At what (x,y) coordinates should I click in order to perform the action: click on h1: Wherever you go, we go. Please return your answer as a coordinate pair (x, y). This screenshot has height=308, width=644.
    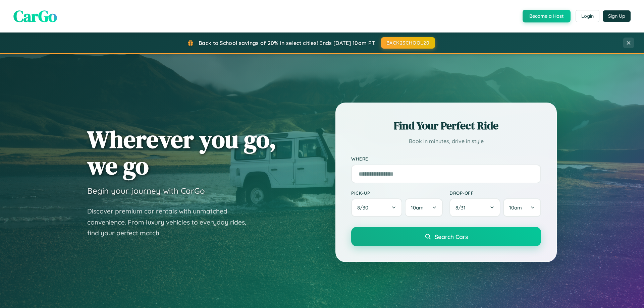
    Looking at the image, I should click on (182, 152).